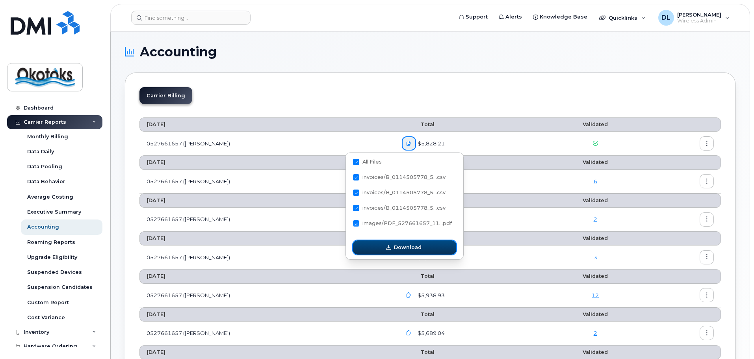 The height and width of the screenshot is (359, 754). What do you see at coordinates (595, 257) in the screenshot?
I see `a: 3` at bounding box center [595, 257].